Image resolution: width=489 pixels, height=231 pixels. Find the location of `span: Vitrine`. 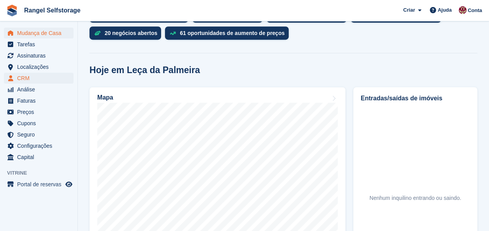

span: Vitrine is located at coordinates (42, 173).